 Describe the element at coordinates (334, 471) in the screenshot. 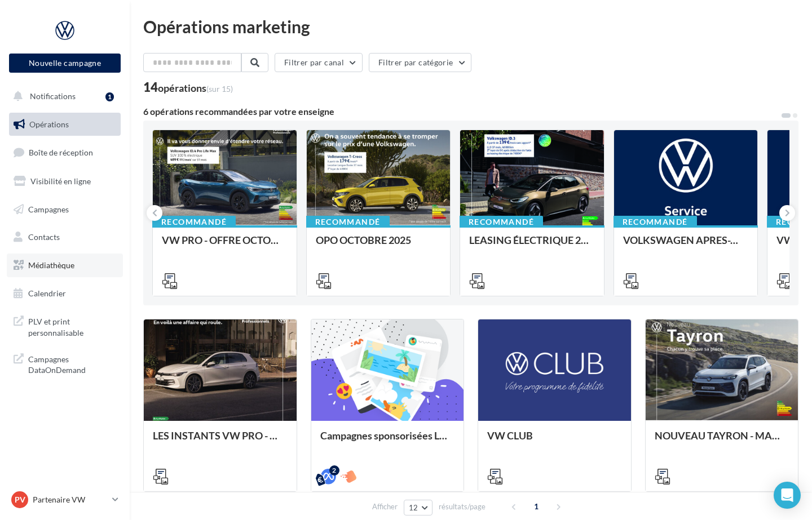

I see `div: 2` at that location.